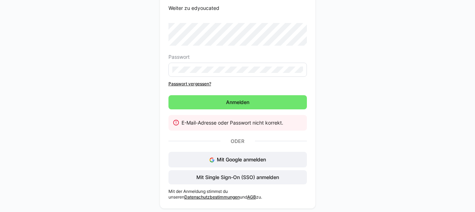 This screenshot has height=212, width=475. Describe the element at coordinates (252, 196) in the screenshot. I see `a: AGB` at that location.